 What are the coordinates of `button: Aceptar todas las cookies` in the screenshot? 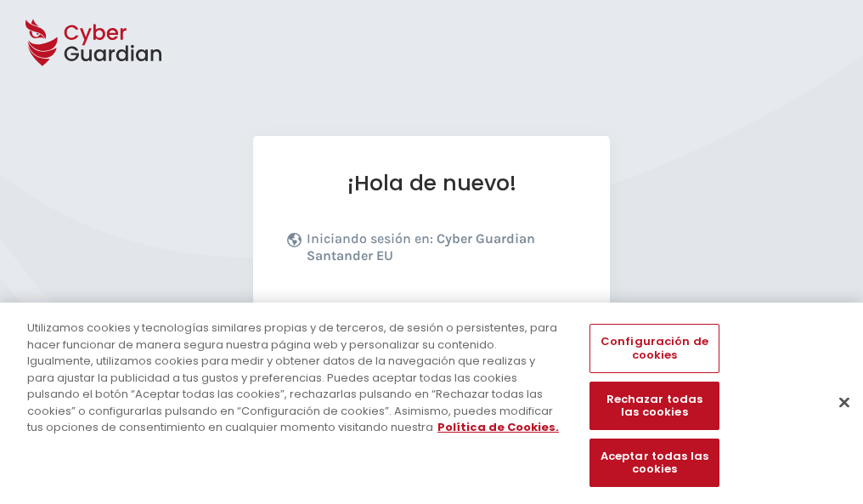 It's located at (655, 463).